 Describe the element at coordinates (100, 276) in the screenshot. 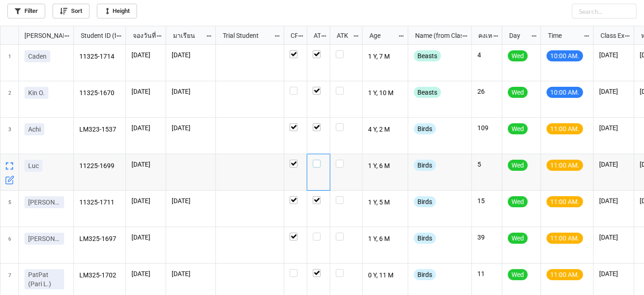

I see `p: LM325-1702` at that location.